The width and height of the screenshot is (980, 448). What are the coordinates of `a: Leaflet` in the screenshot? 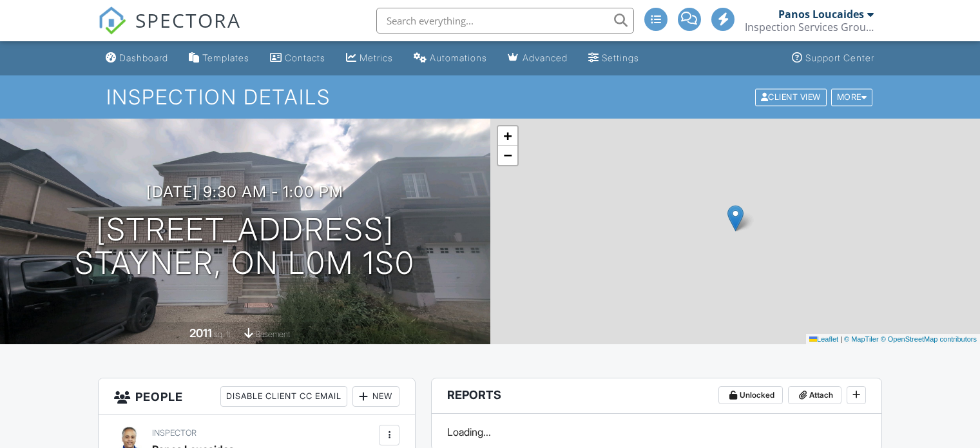 It's located at (823, 339).